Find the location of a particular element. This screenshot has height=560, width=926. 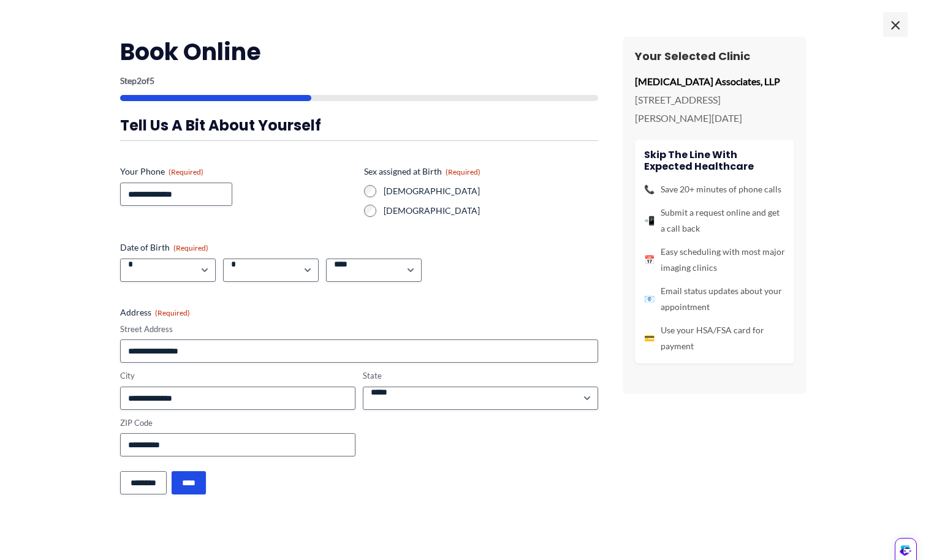

li: Save 20+ minutes of phone calls is located at coordinates (715, 189).